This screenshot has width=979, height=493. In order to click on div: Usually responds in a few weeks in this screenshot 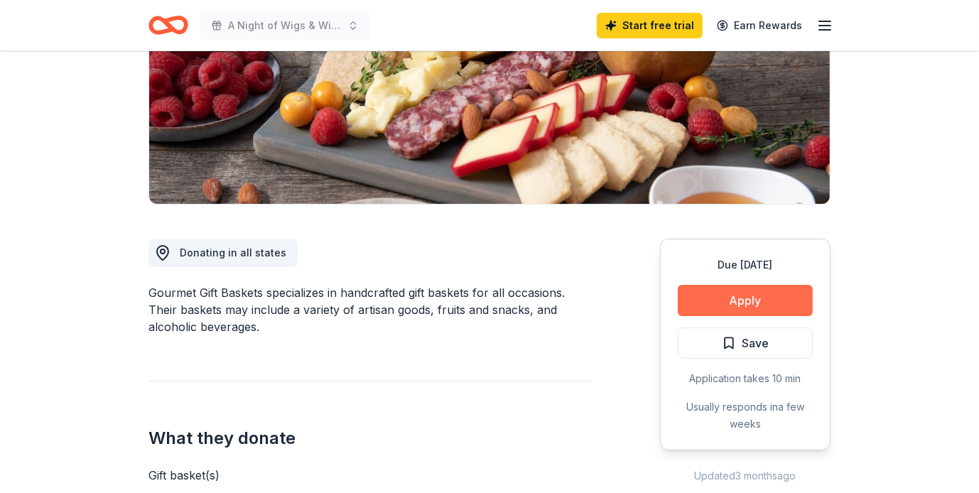, I will do `click(745, 415)`.